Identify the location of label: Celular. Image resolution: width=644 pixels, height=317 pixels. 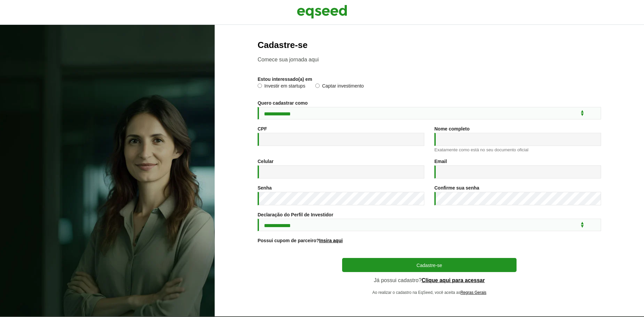
(265, 161).